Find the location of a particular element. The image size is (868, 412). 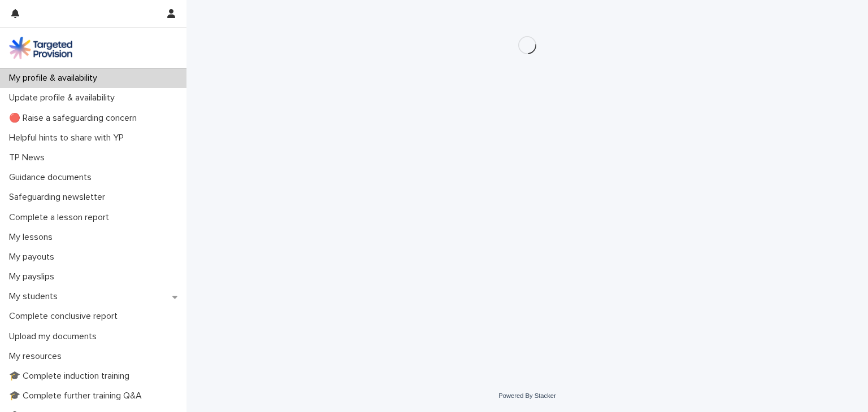

p: My profile & availability is located at coordinates (56, 78).